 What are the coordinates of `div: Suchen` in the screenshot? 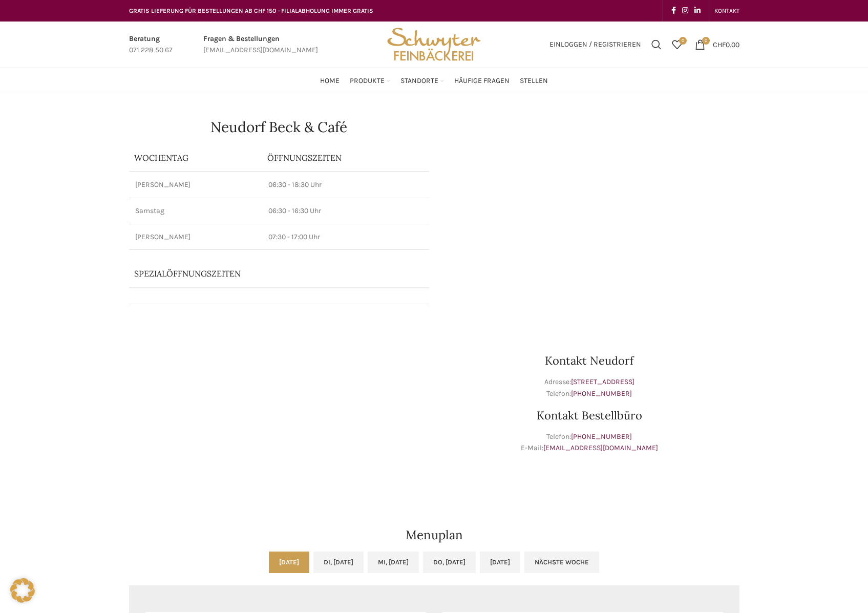 It's located at (657, 45).